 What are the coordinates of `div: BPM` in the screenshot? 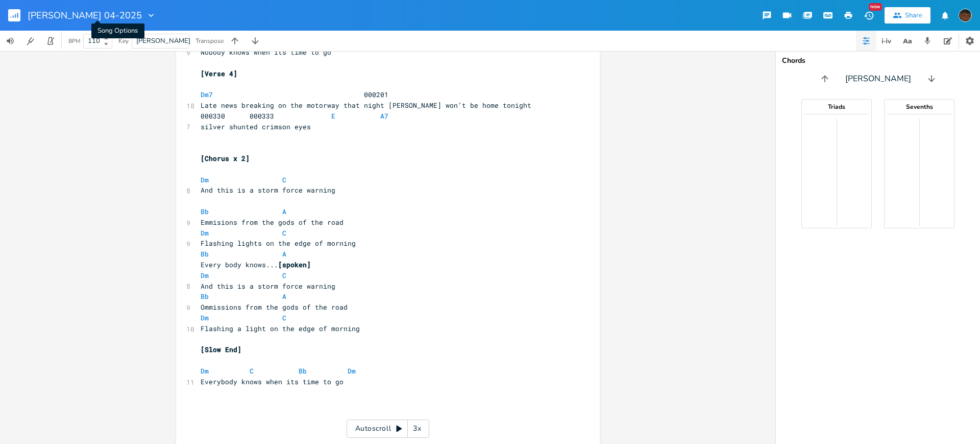 It's located at (74, 41).